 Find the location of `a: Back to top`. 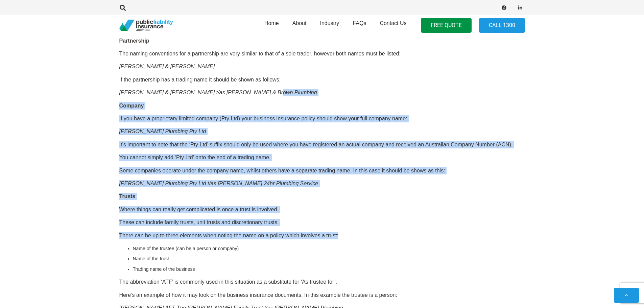

a: Back to top is located at coordinates (626, 295).